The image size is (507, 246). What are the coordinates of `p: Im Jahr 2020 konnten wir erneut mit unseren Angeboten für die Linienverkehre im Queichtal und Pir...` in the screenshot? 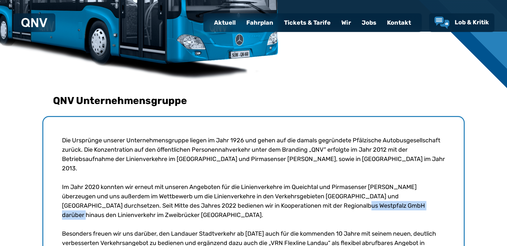 It's located at (253, 201).